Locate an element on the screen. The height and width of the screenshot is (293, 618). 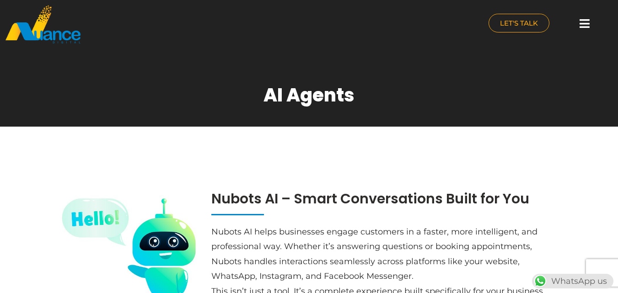
span: LET'S TALK is located at coordinates (518, 23).